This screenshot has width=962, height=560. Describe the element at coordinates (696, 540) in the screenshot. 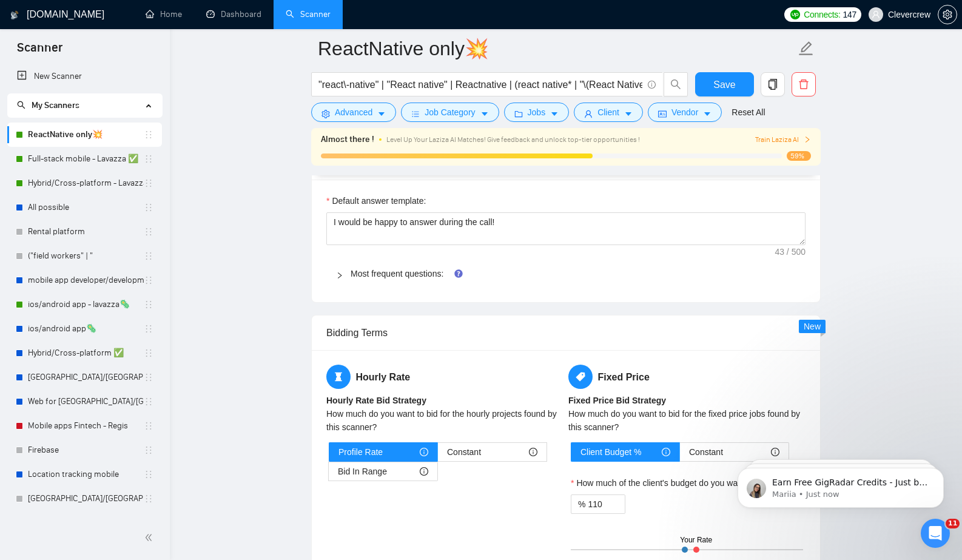

I see `div: Your Rate` at that location.